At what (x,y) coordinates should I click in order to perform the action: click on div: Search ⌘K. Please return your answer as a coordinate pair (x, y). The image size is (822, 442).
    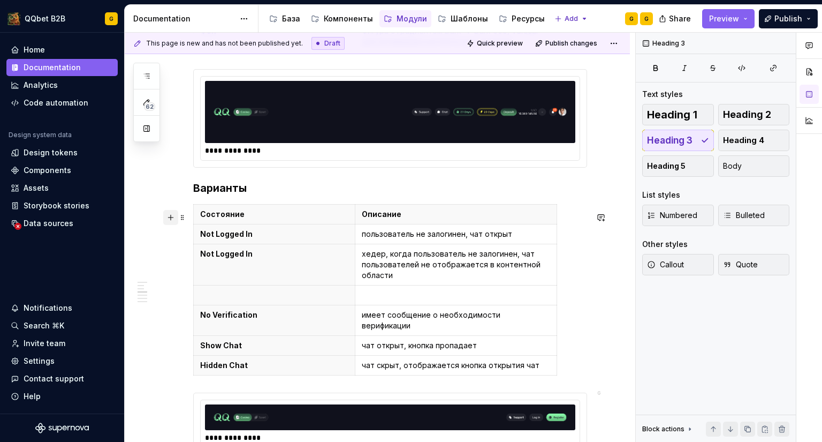
    Looking at the image, I should click on (44, 325).